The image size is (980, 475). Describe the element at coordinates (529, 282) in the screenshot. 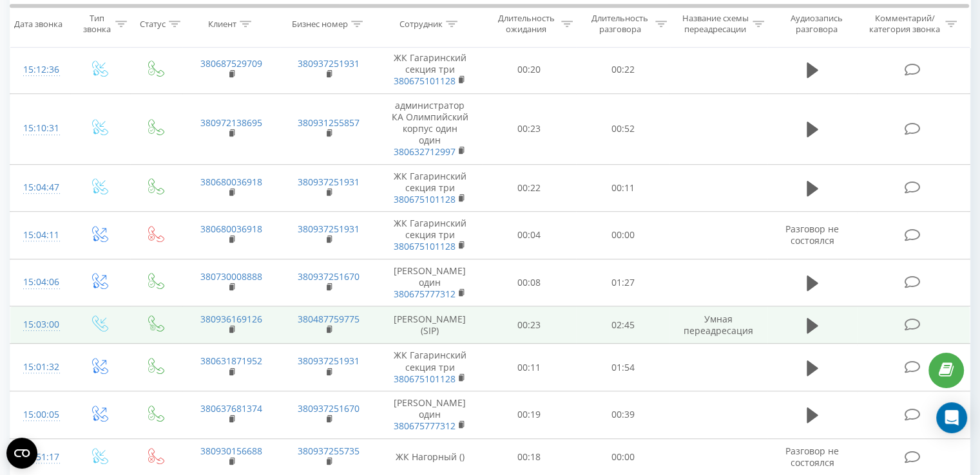

I see `td: 00:08` at that location.